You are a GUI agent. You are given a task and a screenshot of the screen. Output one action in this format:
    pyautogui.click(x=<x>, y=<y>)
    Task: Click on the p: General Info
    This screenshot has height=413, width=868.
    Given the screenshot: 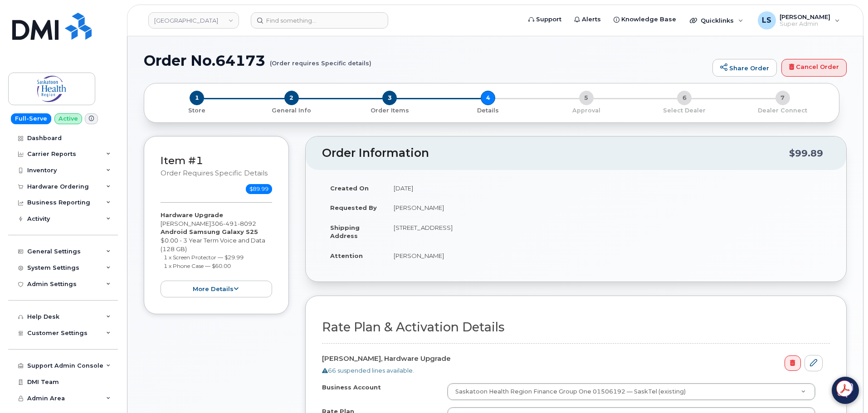 What is the action you would take?
    pyautogui.click(x=292, y=110)
    